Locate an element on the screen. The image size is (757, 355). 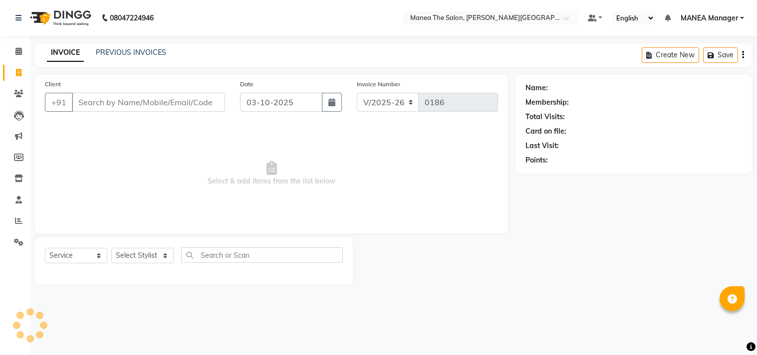
button: Save is located at coordinates (720, 55).